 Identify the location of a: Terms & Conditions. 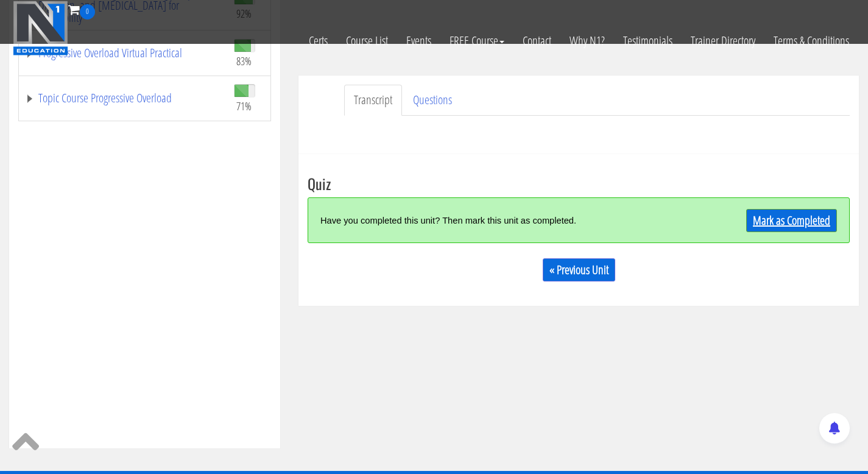
(811, 41).